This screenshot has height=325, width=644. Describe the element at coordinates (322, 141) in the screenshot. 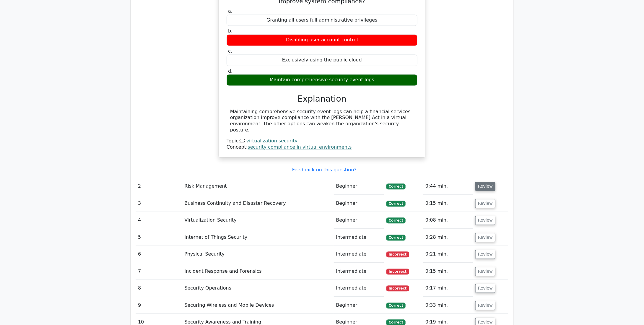

I see `div: Topic:` at that location.